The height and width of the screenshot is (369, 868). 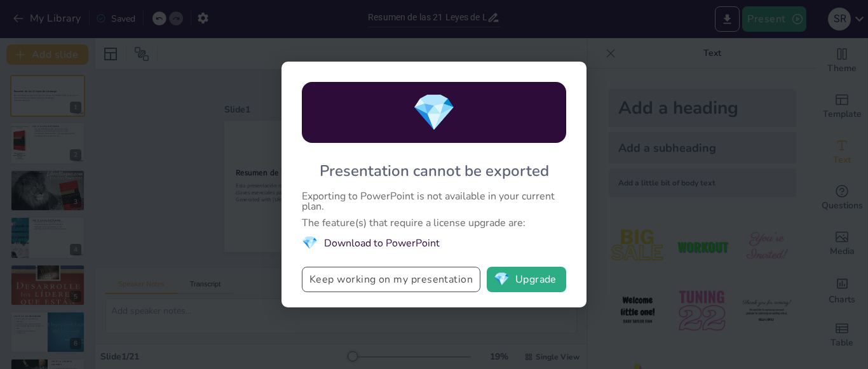 What do you see at coordinates (391, 279) in the screenshot?
I see `button: Keep working on my presentation` at bounding box center [391, 279].